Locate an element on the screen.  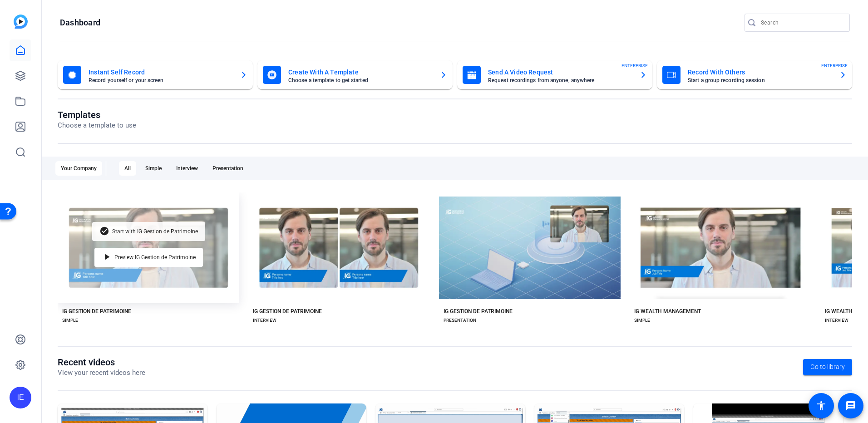
h1: Recent videos is located at coordinates (101, 362).